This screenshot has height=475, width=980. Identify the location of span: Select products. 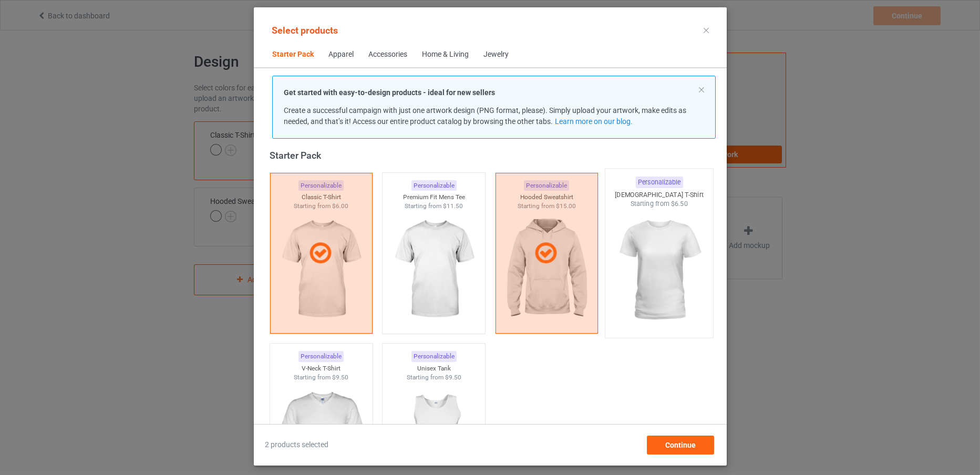
(305, 30).